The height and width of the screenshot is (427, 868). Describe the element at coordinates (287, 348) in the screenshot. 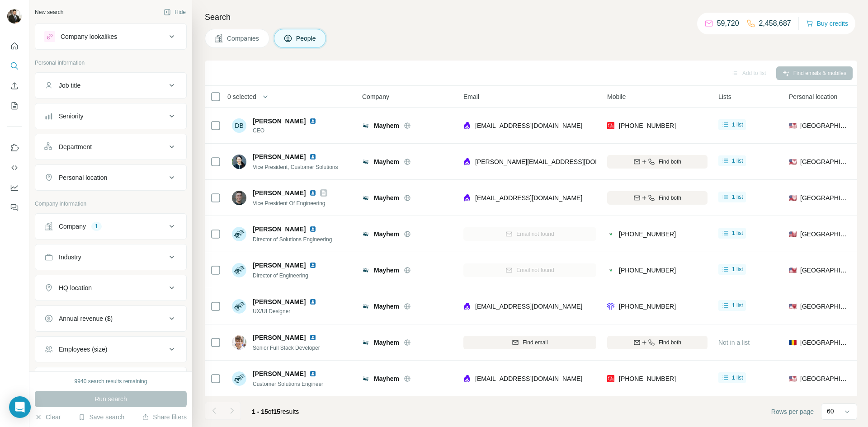

I see `span: Senior Full Stack Developer` at that location.